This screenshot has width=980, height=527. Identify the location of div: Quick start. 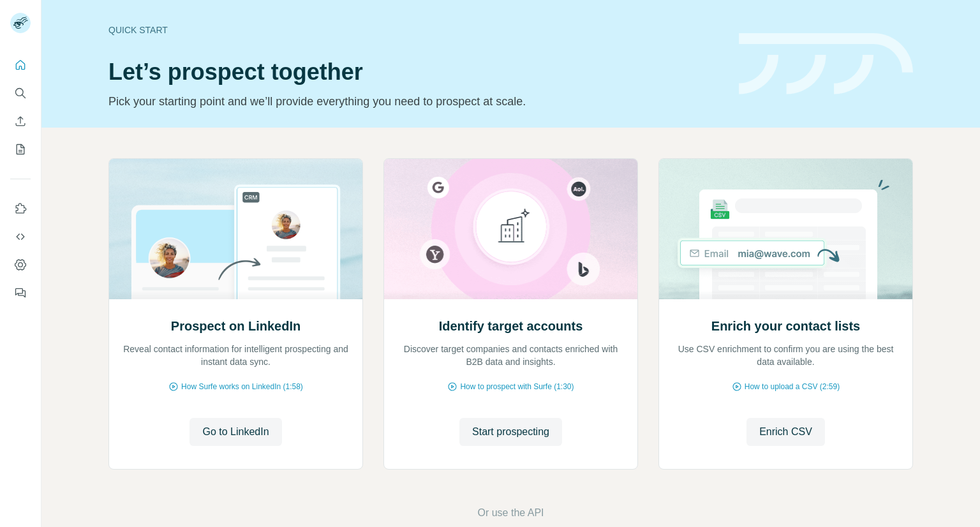
(416, 30).